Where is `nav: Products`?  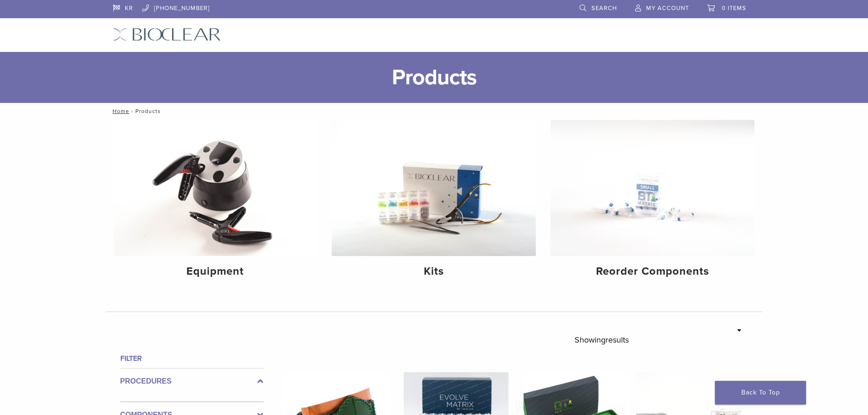 nav: Products is located at coordinates (434, 111).